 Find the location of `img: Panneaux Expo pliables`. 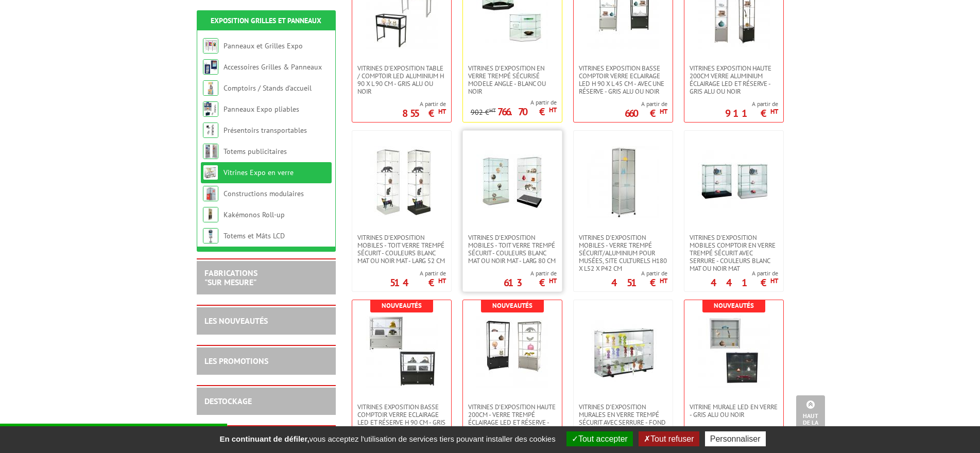

img: Panneaux Expo pliables is located at coordinates (211, 109).